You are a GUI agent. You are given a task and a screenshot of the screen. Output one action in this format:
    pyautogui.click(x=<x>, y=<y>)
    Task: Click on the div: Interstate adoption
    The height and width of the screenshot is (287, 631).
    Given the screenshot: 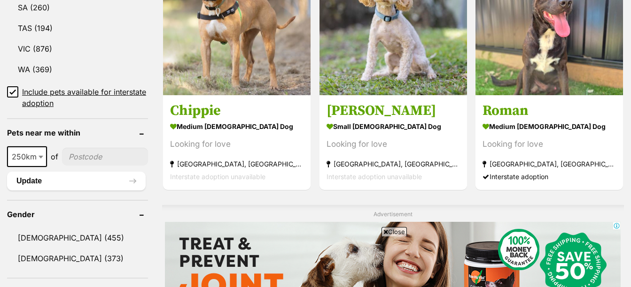 What is the action you would take?
    pyautogui.click(x=549, y=177)
    